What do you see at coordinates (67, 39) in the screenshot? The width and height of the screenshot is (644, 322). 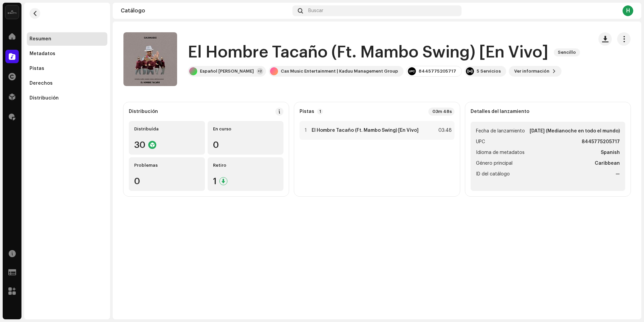 I see `re-m-nav-item: Resumen` at bounding box center [67, 39].